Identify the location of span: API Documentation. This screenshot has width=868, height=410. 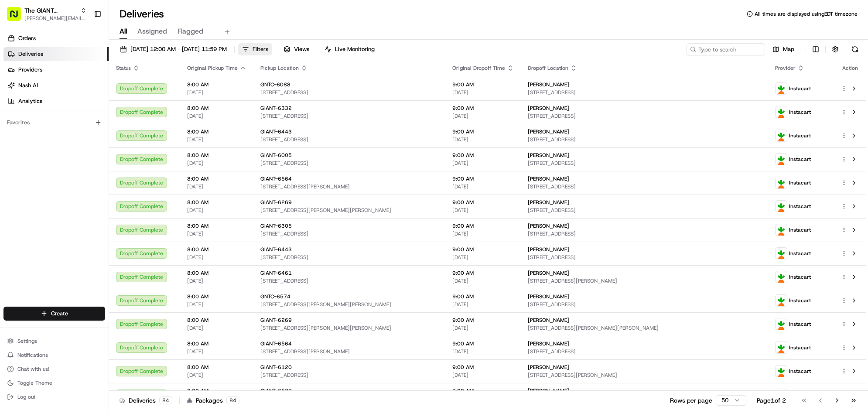
(111, 208).